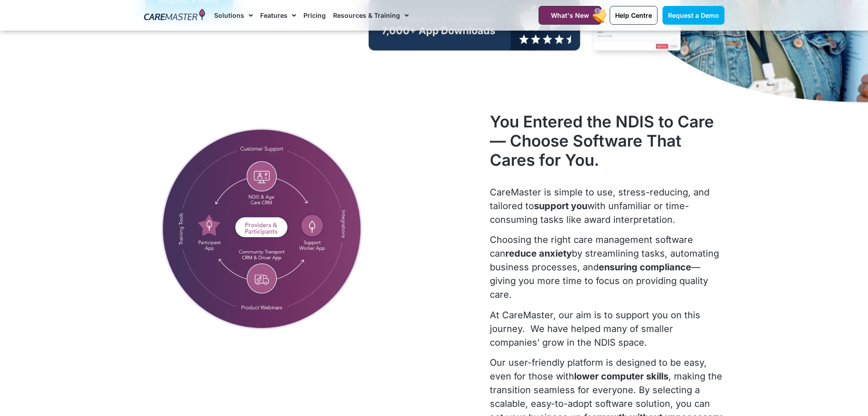 This screenshot has height=416, width=868. What do you see at coordinates (560, 206) in the screenshot?
I see `strong: support you` at bounding box center [560, 206].